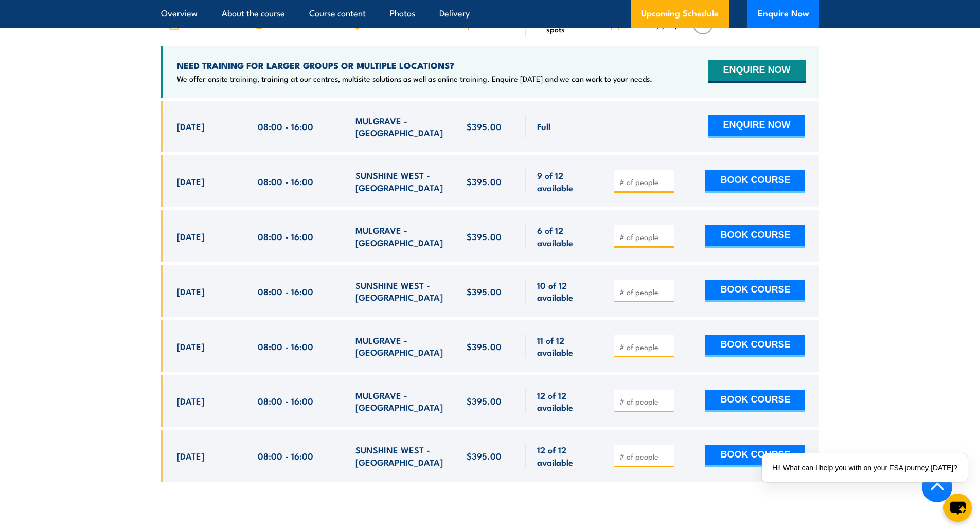 The height and width of the screenshot is (530, 980). Describe the element at coordinates (276, 24) in the screenshot. I see `span: Time` at that location.